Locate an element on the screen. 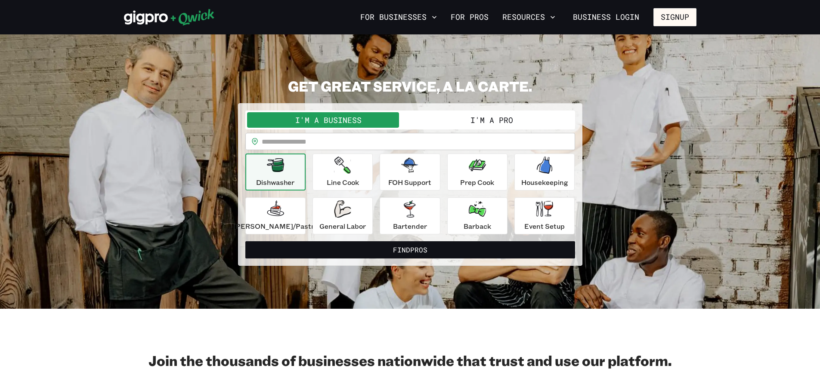  h2: Join the thousands of businesses nationwide that trust and use our platform. is located at coordinates (410, 361).